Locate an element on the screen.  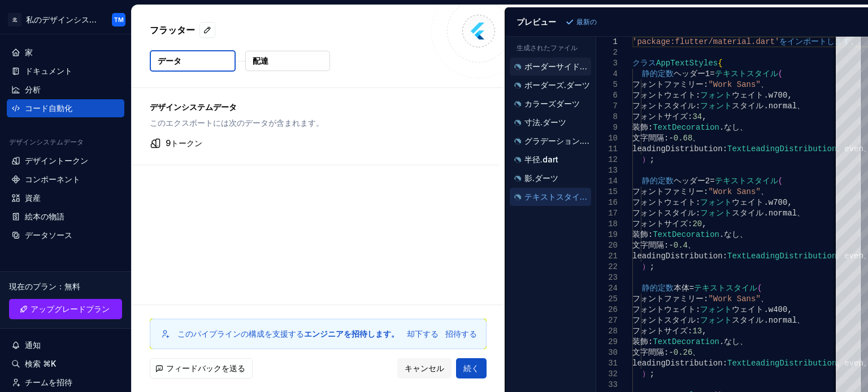
font: カラーズダーツ is located at coordinates (552, 103).